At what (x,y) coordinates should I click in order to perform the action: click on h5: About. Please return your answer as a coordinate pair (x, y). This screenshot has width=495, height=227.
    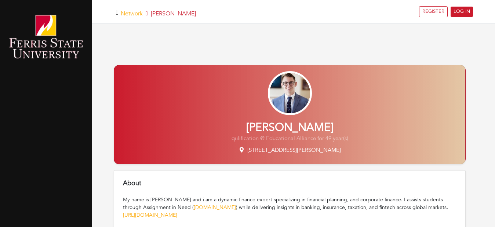
    Looking at the image, I should click on (290, 184).